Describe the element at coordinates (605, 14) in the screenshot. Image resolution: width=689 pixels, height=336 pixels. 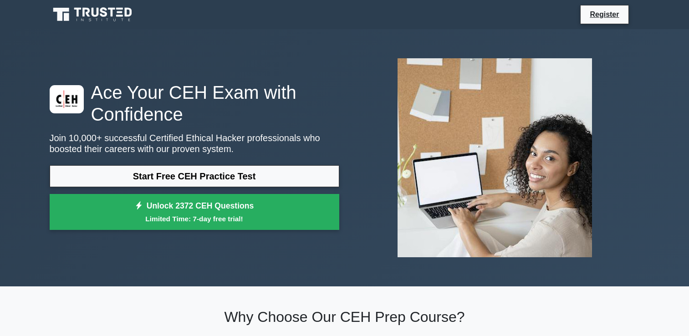
I see `a: Register` at that location.